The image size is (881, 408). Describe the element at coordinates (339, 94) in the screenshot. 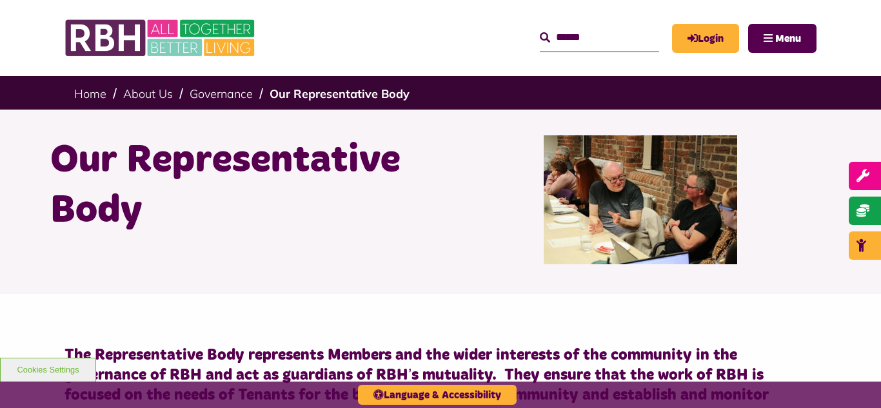

I see `a: Our Representative Body` at that location.